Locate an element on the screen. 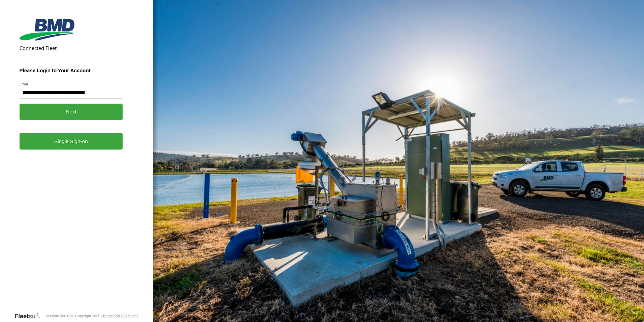 Image resolution: width=644 pixels, height=322 pixels. a: Visit our Website is located at coordinates (30, 316).